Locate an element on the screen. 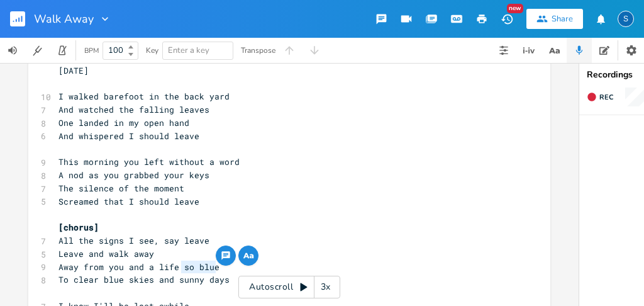 The image size is (644, 306). div: New is located at coordinates (515, 8).